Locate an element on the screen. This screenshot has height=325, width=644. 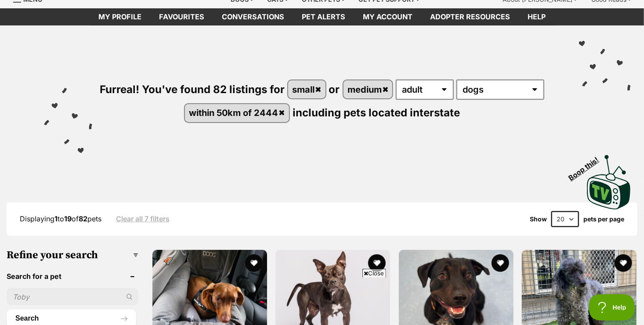
a: within 50km of 2444 is located at coordinates (237, 113).